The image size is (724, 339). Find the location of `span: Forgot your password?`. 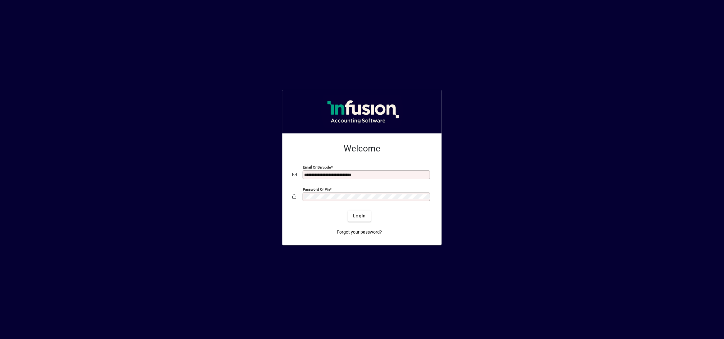

span: Forgot your password? is located at coordinates (359, 232).